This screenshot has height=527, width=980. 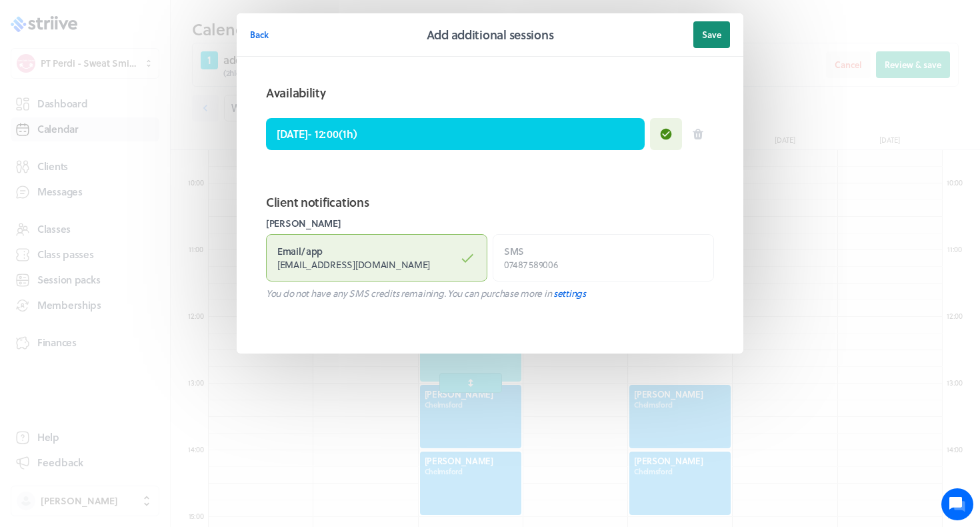 I want to click on strong: Email / app, so click(x=301, y=251).